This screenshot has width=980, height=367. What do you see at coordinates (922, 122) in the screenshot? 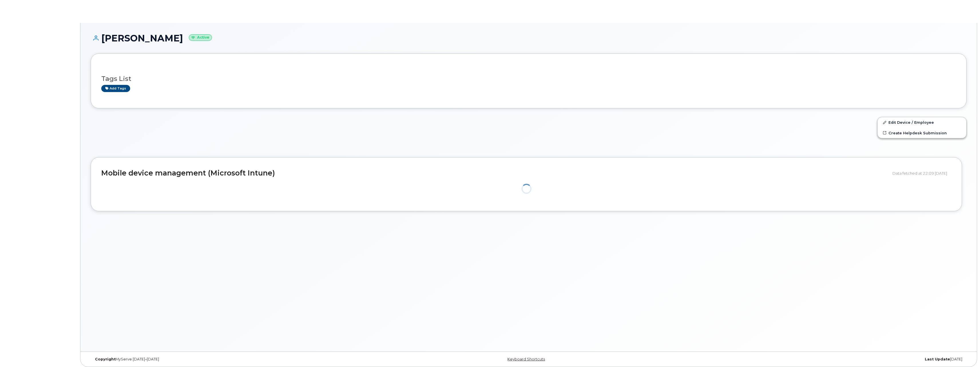
I see `a: Edit Device / Employee` at bounding box center [922, 122].